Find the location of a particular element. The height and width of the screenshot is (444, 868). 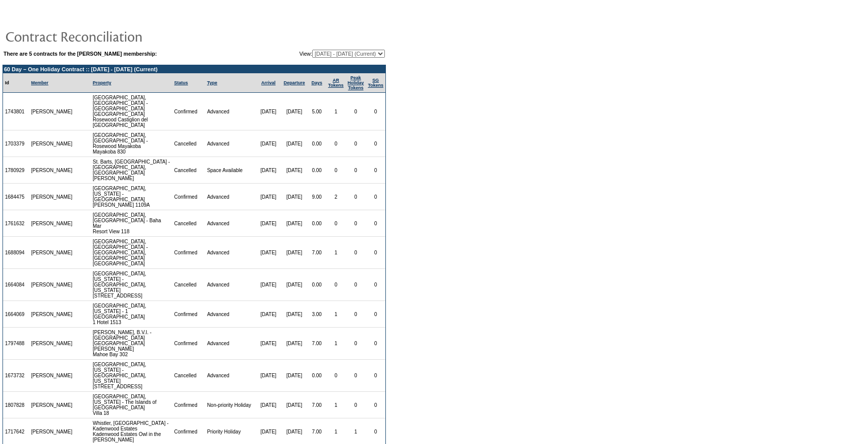

td: View: is located at coordinates (316, 54).